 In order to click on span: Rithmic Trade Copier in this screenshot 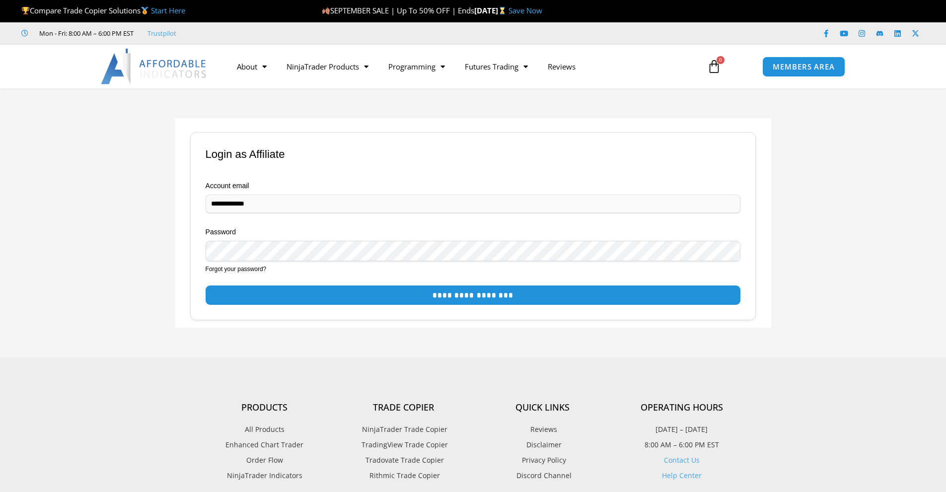, I will do `click(403, 476)`.